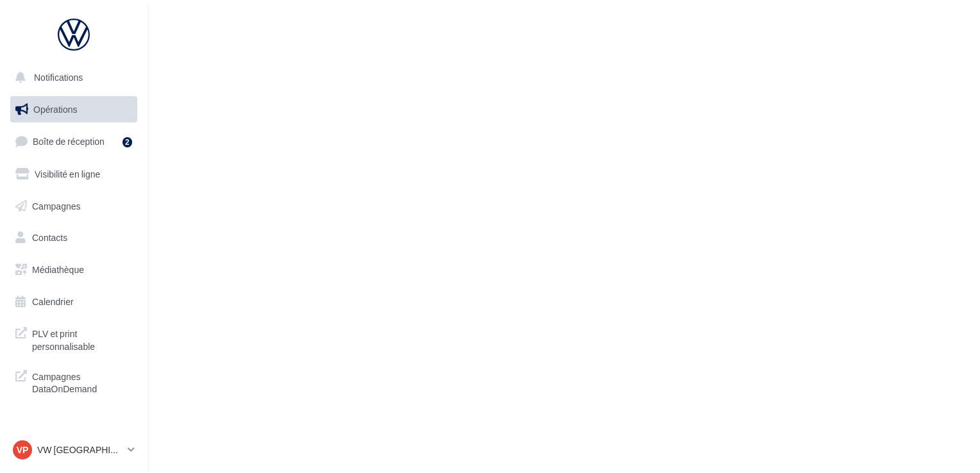  What do you see at coordinates (74, 302) in the screenshot?
I see `a: Calendrier` at bounding box center [74, 302].